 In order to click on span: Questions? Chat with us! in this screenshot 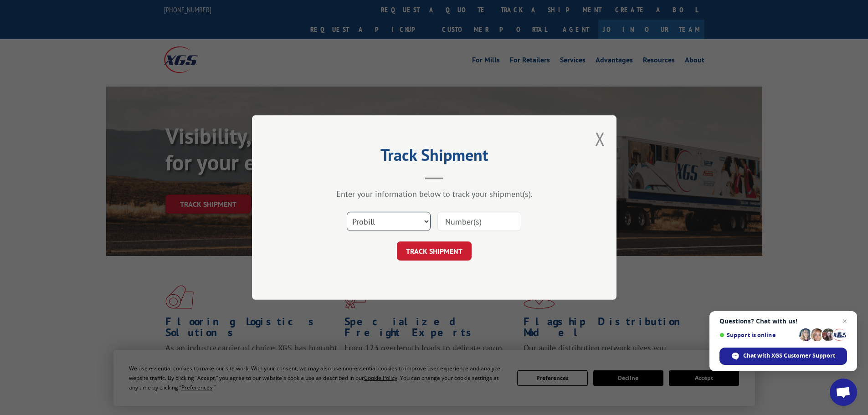, I will do `click(783, 321)`.